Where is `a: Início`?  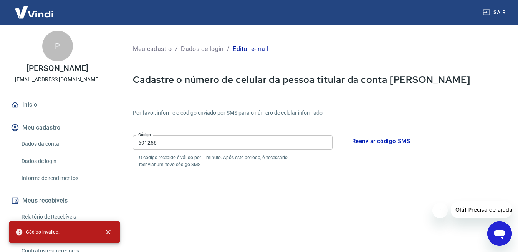 a: Início is located at coordinates (57, 105).